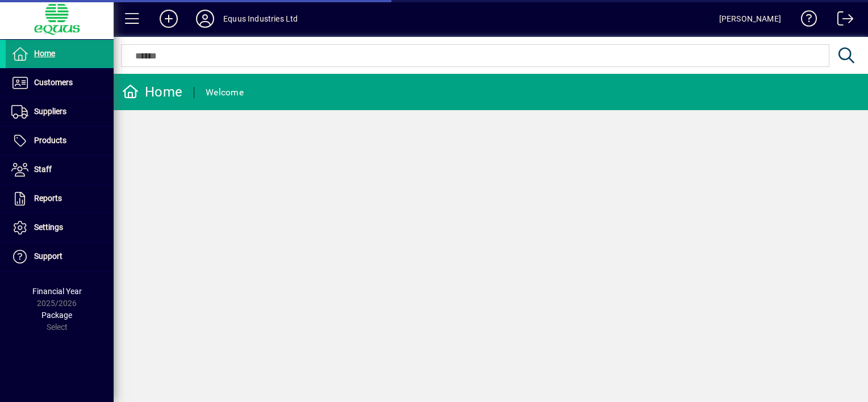  Describe the element at coordinates (205, 18) in the screenshot. I see `button: Profile` at that location.